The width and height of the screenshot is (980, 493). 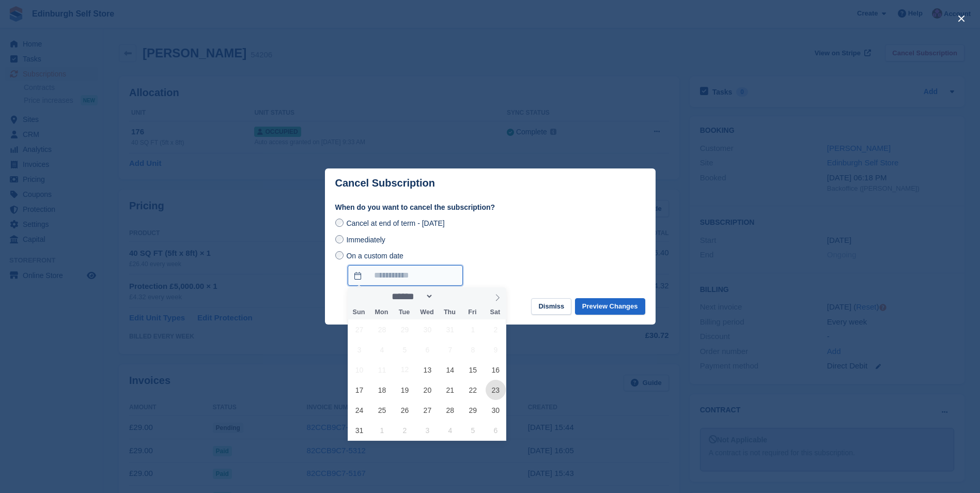 What do you see at coordinates (404, 312) in the screenshot?
I see `span: Tue` at bounding box center [404, 312].